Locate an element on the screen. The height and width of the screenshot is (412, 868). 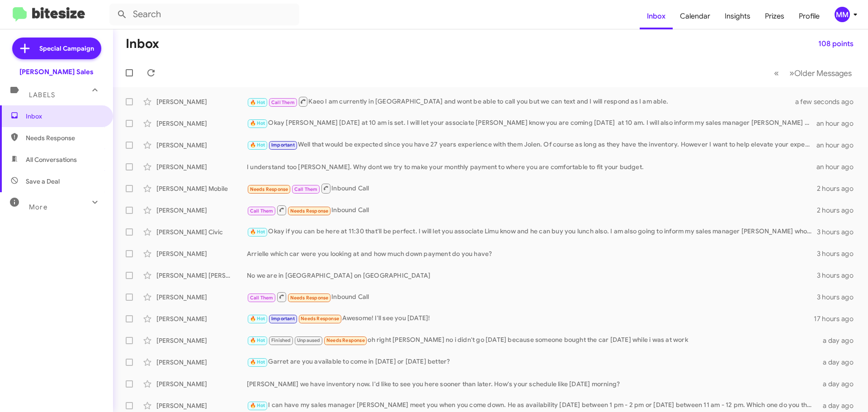
span: Profile is located at coordinates (809, 16).